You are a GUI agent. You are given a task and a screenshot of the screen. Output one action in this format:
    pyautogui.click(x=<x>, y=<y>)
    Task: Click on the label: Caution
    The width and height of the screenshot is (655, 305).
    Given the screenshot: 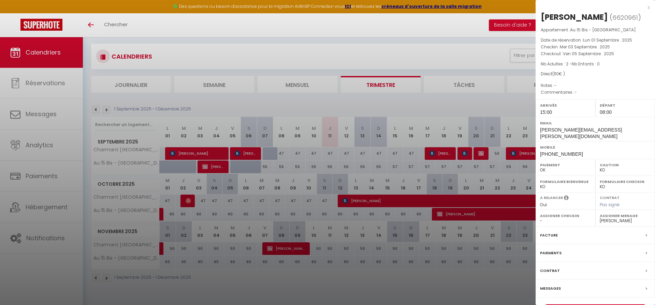 What is the action you would take?
    pyautogui.click(x=625, y=165)
    